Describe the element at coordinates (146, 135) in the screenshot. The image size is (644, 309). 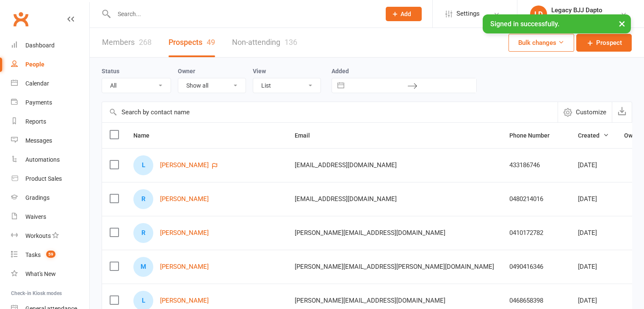
I see `button: Name` at that location.